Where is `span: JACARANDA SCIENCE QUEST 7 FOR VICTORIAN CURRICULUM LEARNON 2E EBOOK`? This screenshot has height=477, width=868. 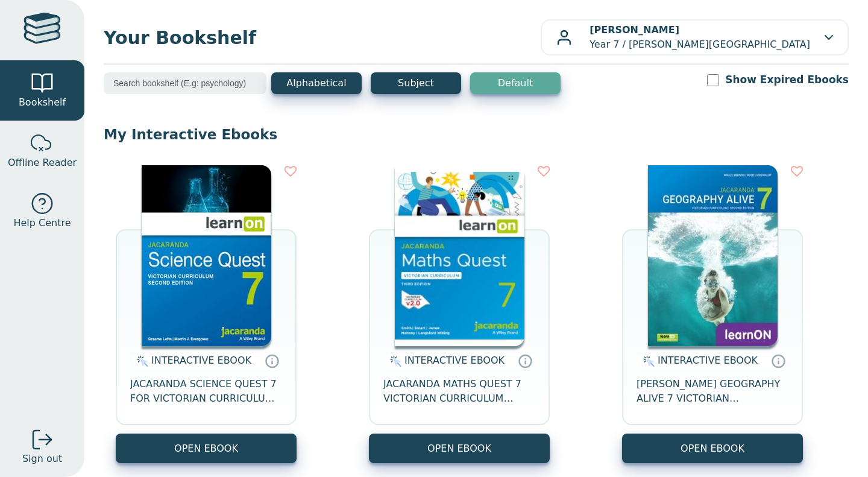 span: JACARANDA SCIENCE QUEST 7 FOR VICTORIAN CURRICULUM LEARNON 2E EBOOK is located at coordinates (206, 391).